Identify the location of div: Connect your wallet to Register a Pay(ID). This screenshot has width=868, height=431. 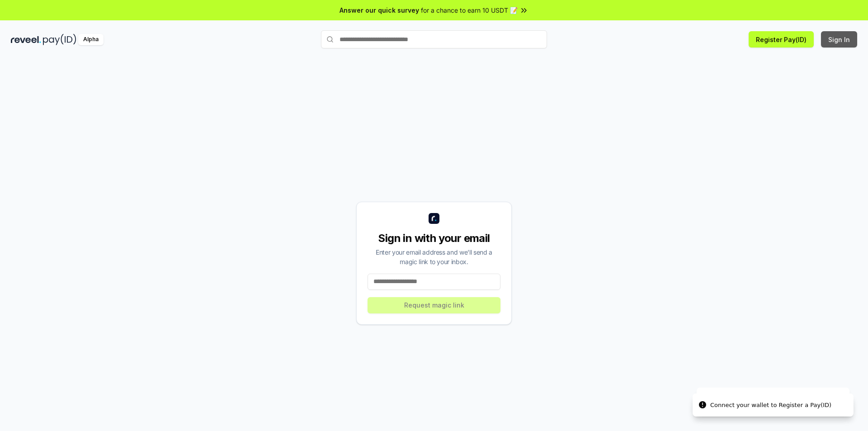
(770, 405).